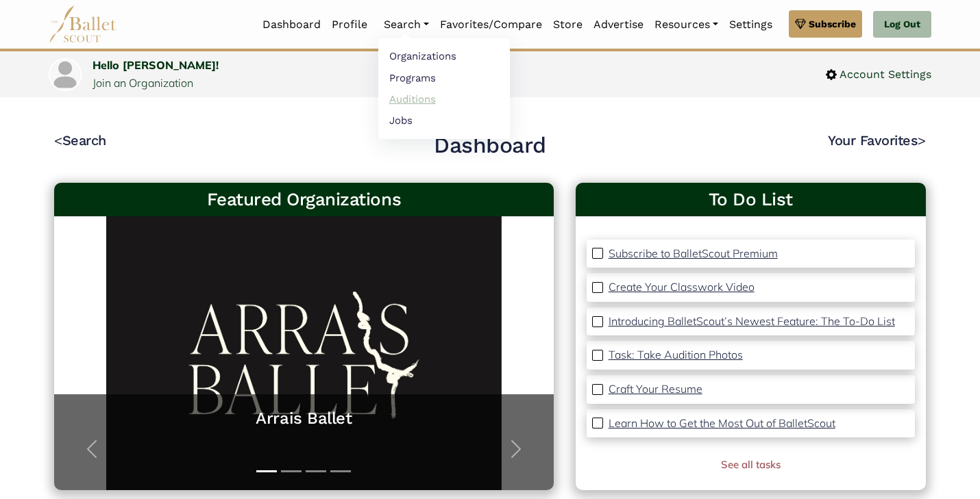 The width and height of the screenshot is (980, 499). I want to click on span: Account Settings, so click(884, 75).